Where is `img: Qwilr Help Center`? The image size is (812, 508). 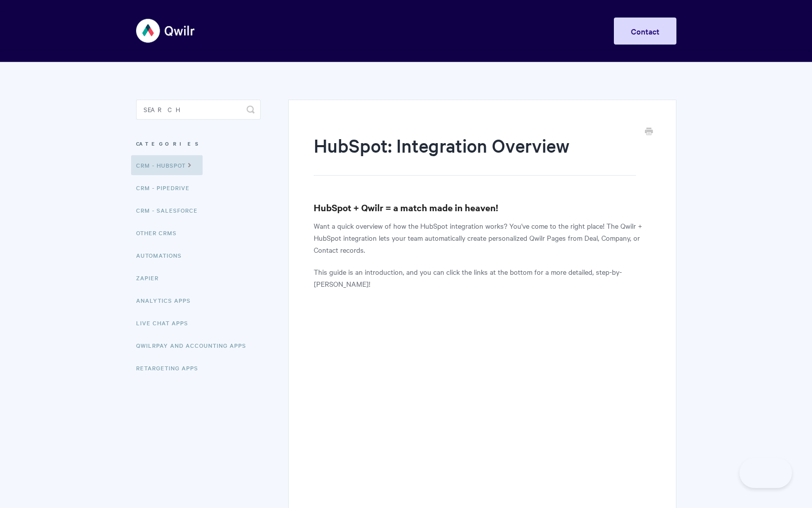
img: Qwilr Help Center is located at coordinates (166, 30).